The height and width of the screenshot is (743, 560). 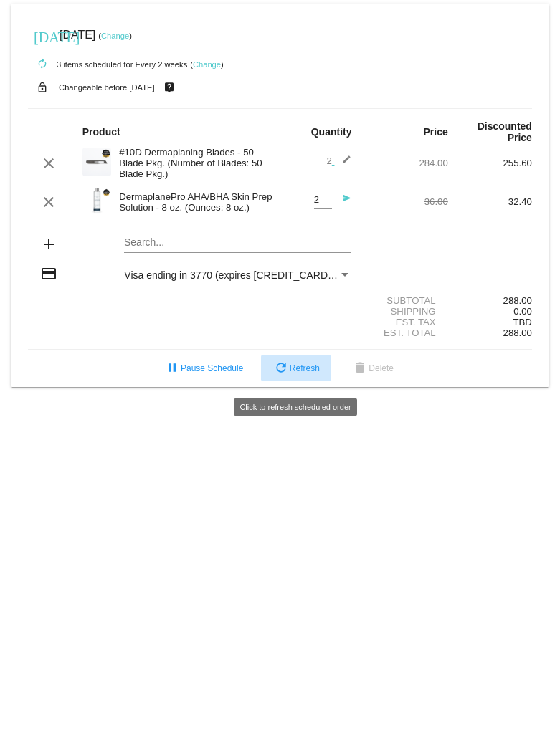 I want to click on span: Delete, so click(x=372, y=369).